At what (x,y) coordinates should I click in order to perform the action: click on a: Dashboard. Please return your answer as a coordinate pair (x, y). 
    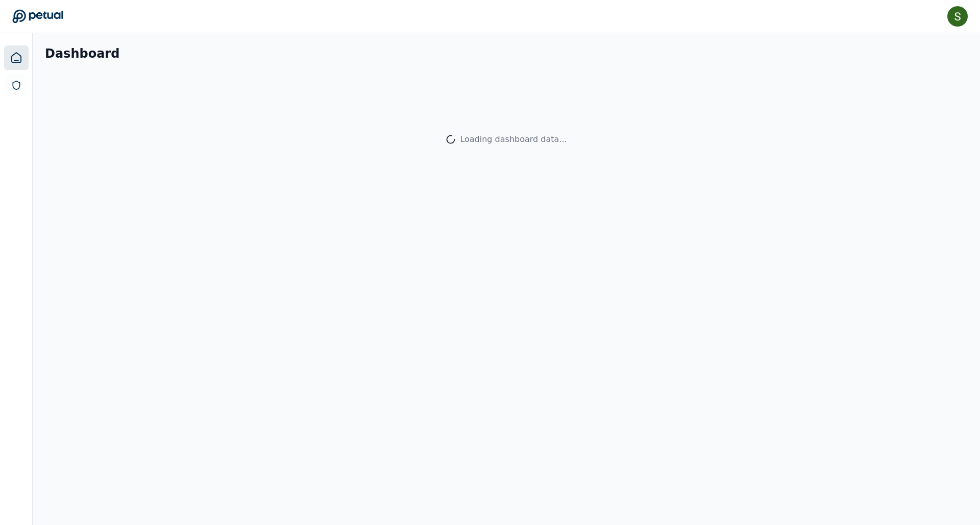
    Looking at the image, I should click on (16, 58).